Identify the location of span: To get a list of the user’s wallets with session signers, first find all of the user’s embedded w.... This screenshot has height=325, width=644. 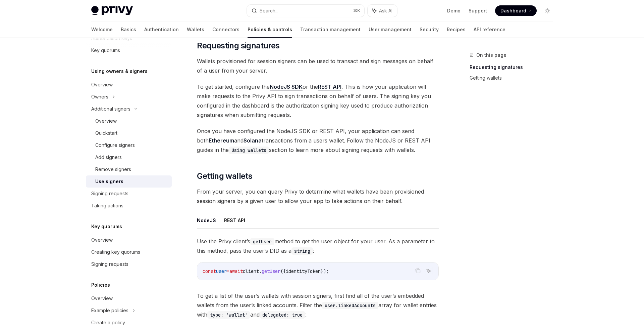
(317, 305).